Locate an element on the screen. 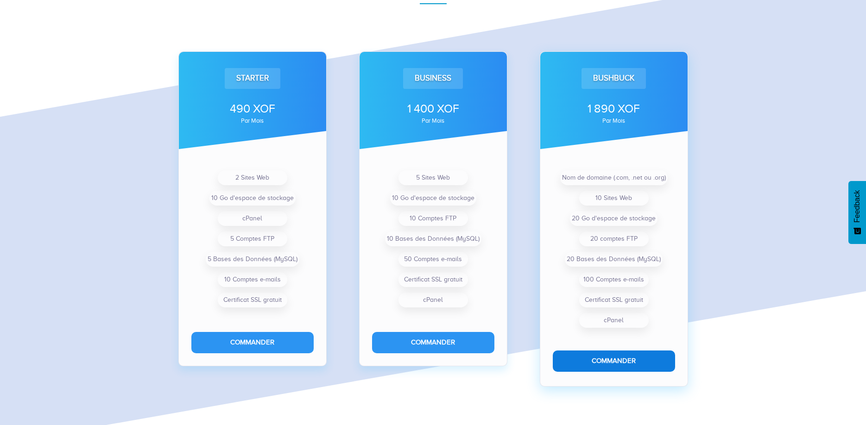 The image size is (866, 425). li: 5 Comptes FTP is located at coordinates (252, 239).